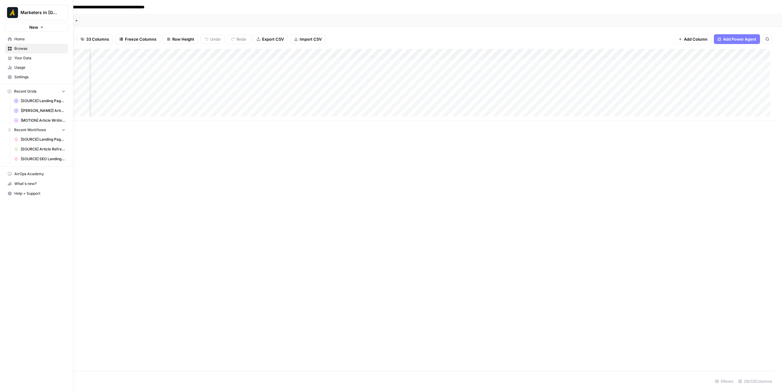  I want to click on span: Export CSV, so click(273, 39).